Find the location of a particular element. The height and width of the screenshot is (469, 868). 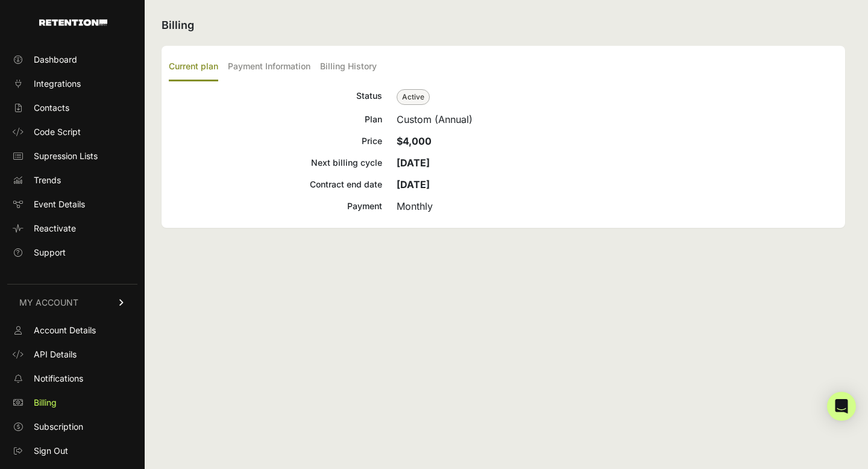

span: Billing is located at coordinates (45, 403).